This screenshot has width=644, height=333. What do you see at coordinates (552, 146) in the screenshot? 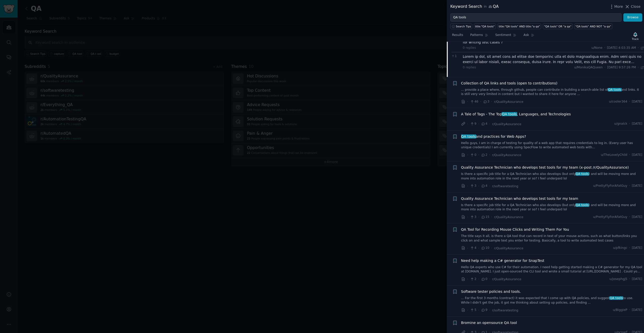
I see `a: Hello guys, I am in charge of testing for quality of a web app that requires credentials to log i...` at bounding box center [552, 146].